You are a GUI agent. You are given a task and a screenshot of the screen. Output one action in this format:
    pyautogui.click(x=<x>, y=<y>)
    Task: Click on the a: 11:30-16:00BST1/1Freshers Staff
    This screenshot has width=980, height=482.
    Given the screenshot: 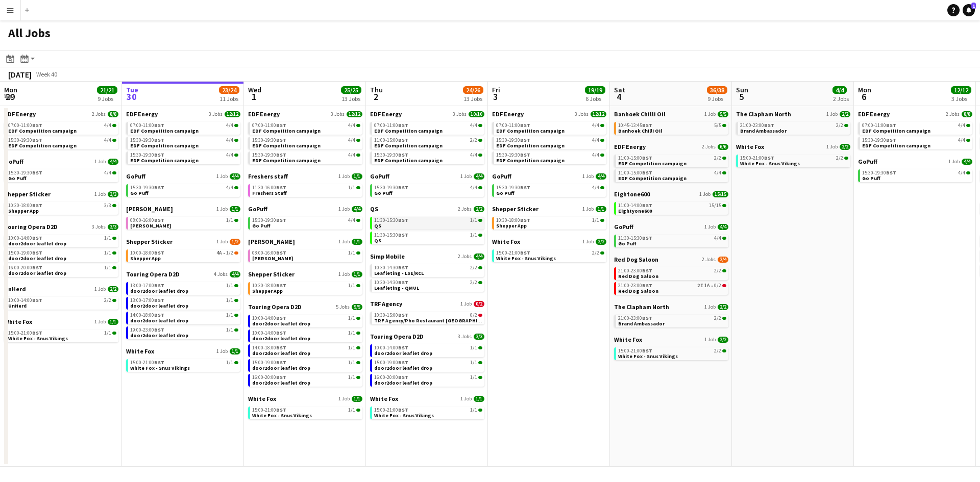 What is the action you would take?
    pyautogui.click(x=306, y=190)
    